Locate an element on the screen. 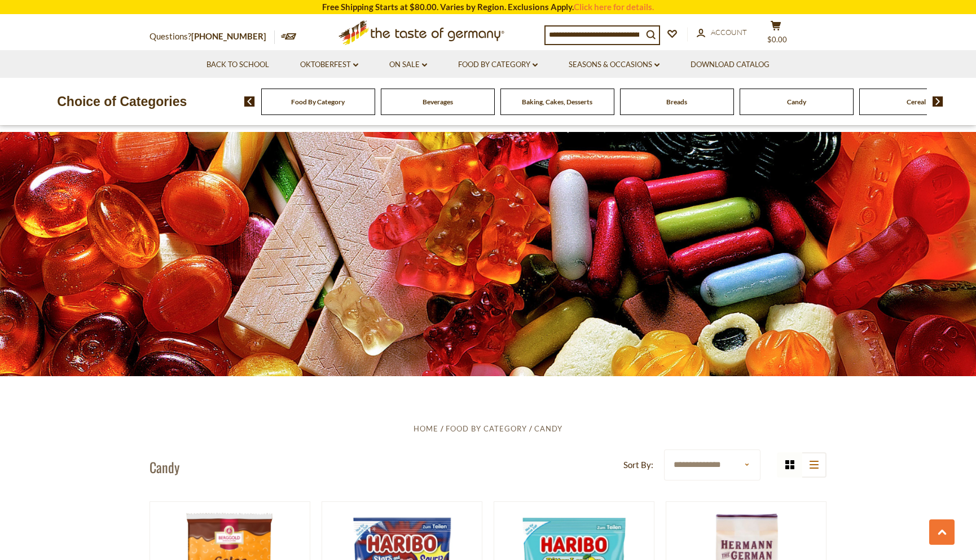  button: $0.00 is located at coordinates (776, 34).